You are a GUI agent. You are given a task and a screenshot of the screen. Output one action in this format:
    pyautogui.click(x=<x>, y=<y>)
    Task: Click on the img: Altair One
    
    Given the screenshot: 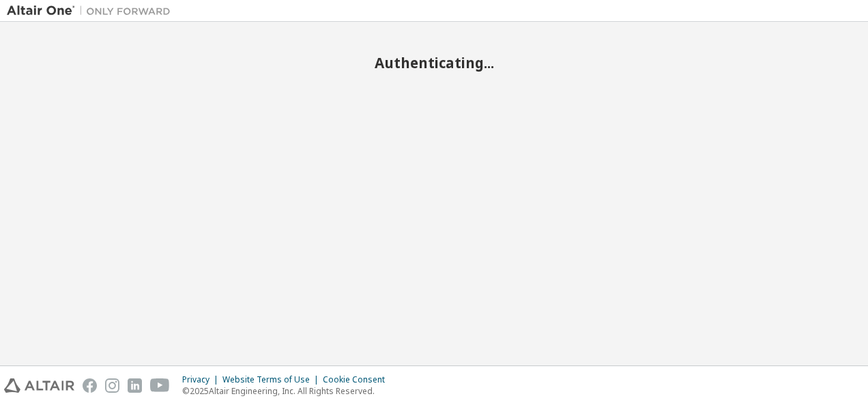 What is the action you would take?
    pyautogui.click(x=92, y=11)
    